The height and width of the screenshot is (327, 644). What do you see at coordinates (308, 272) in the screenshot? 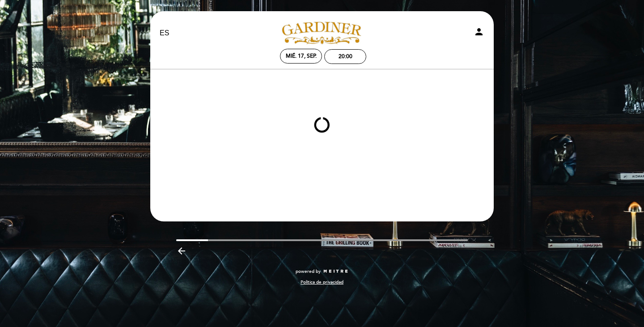
I see `span: powered by` at bounding box center [308, 272].